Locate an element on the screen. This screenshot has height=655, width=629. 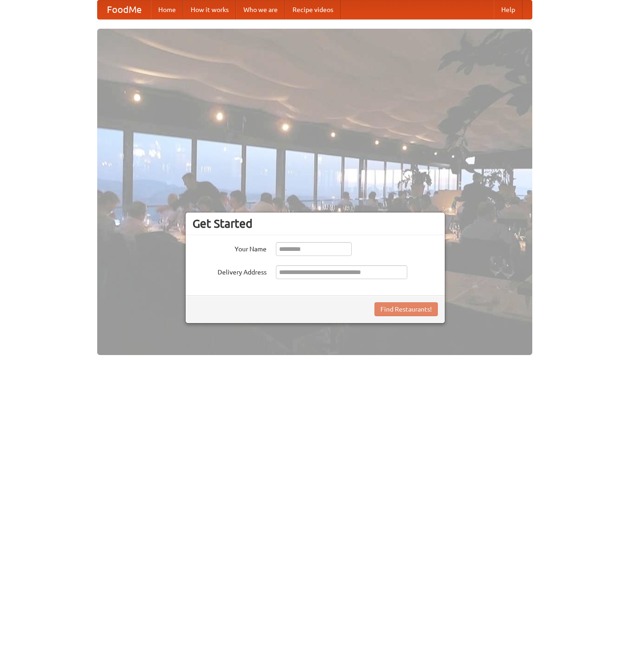
a: Recipe videos is located at coordinates (313, 10).